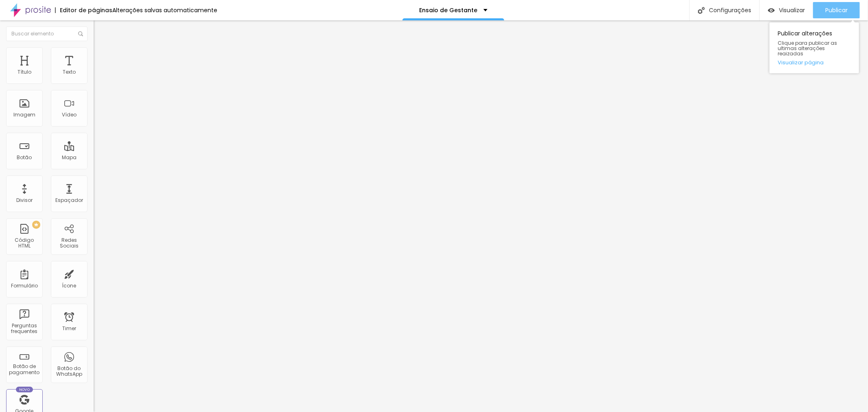  Describe the element at coordinates (786, 10) in the screenshot. I see `button: Visualizar` at that location.